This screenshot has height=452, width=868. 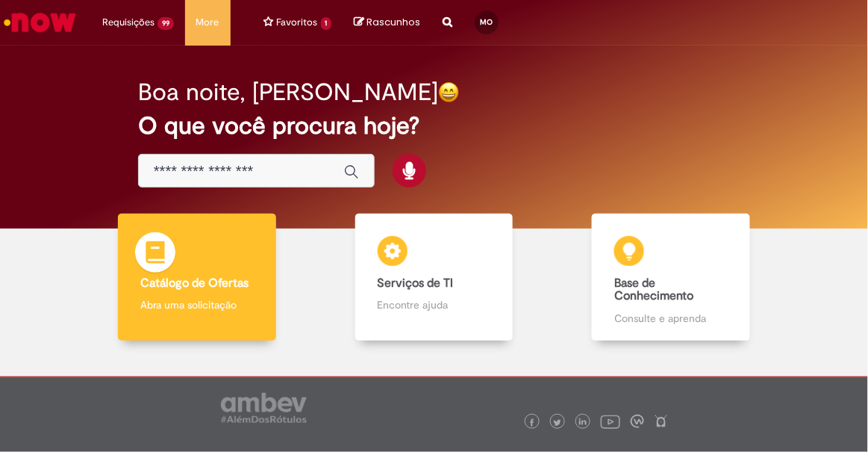 I want to click on span: Favoritos, so click(x=297, y=22).